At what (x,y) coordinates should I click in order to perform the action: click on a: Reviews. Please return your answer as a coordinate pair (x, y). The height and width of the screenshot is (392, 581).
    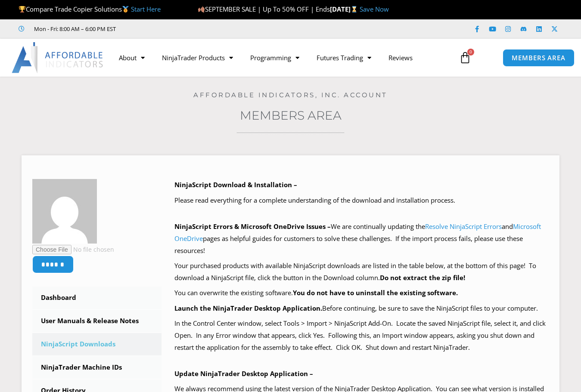
    Looking at the image, I should click on (401, 58).